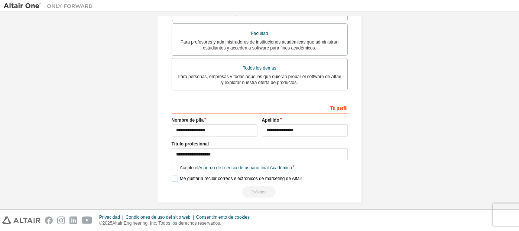  What do you see at coordinates (259, 79) in the screenshot?
I see `font: Para personas, empresas y todos aquellos que quieran probar el software de Altair y explorar nues...` at bounding box center [259, 79].